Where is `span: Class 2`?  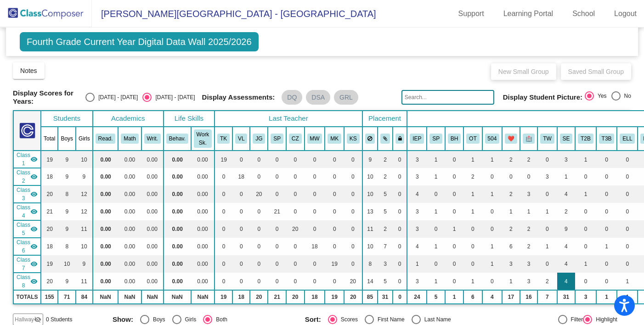
span: Class 2 is located at coordinates (24, 177).